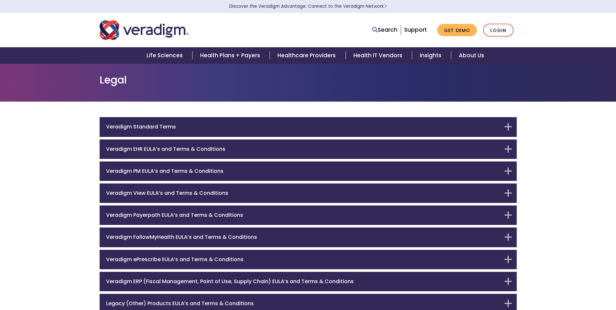  Describe the element at coordinates (303, 215) in the screenshot. I see `h6: Veradigm Payerpath EULA’s and Terms & Conditions` at that location.